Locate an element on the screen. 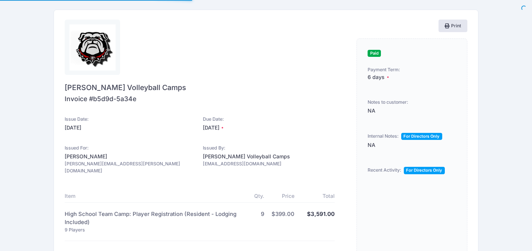  div: Issued For: is located at coordinates (130, 148).